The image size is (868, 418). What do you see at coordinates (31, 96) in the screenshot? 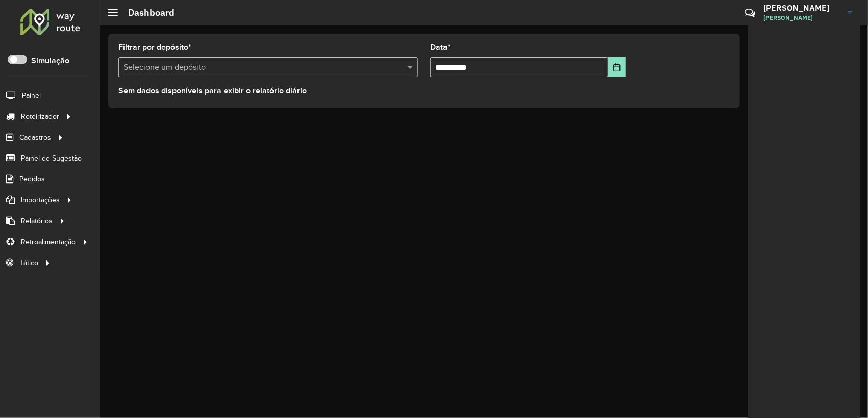
I see `span: Painel` at bounding box center [31, 96].